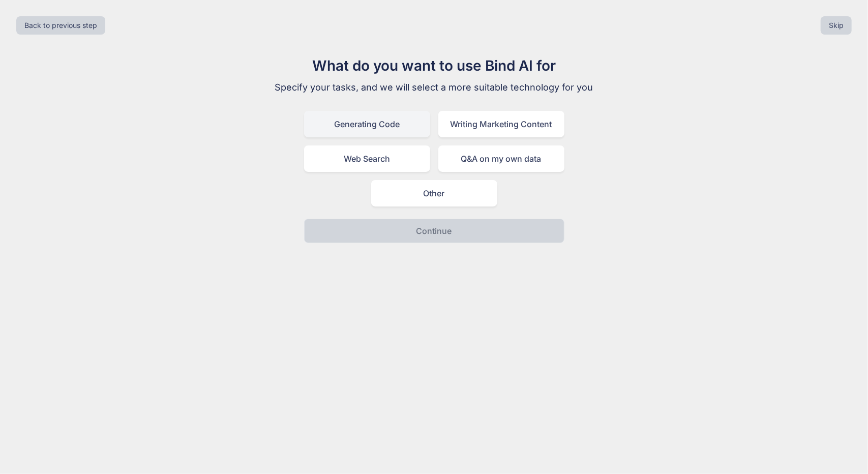  What do you see at coordinates (502, 124) in the screenshot?
I see `div: Writing Marketing Content` at bounding box center [502, 124].